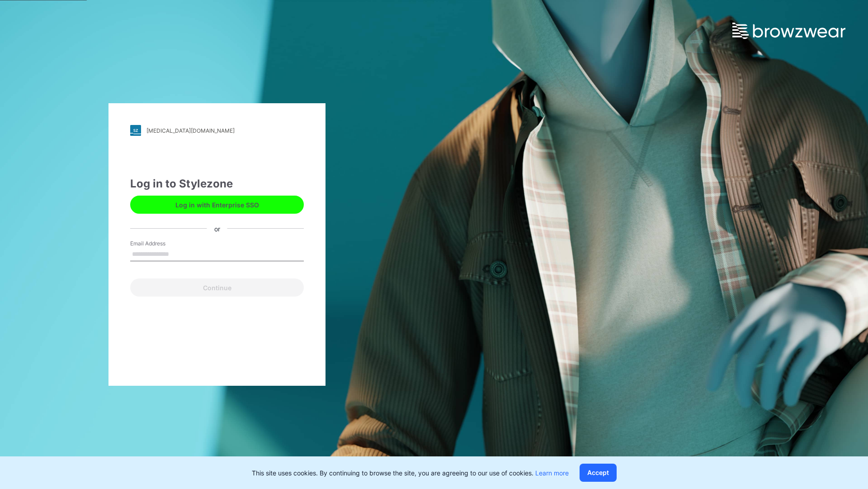 This screenshot has height=489, width=868. What do you see at coordinates (410, 472) in the screenshot?
I see `p: This site uses cookies. By continuing to browse the site, you are agreeing to our use of cookies.` at bounding box center [410, 472].